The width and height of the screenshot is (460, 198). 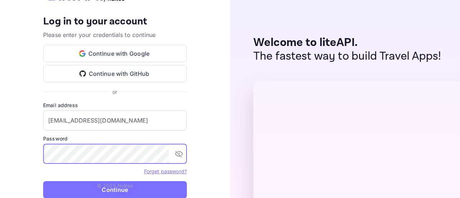 What do you see at coordinates (115, 138) in the screenshot?
I see `label: Password` at bounding box center [115, 138].